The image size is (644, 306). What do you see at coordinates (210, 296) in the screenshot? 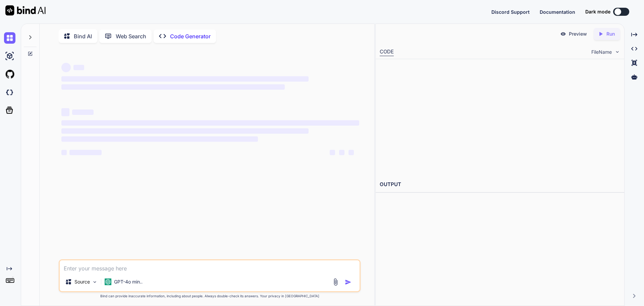
I see `p: Bind can provide inaccurate information, including about people. Always double-check its answers....` at bounding box center [210, 296].